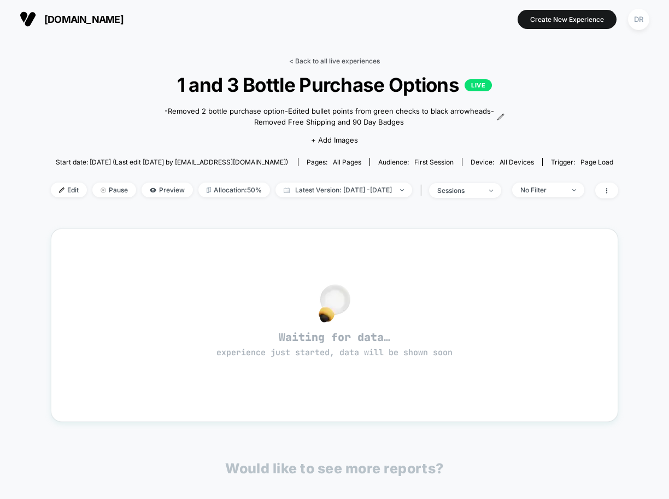 The height and width of the screenshot is (499, 669). I want to click on span: Device:, so click(501, 162).